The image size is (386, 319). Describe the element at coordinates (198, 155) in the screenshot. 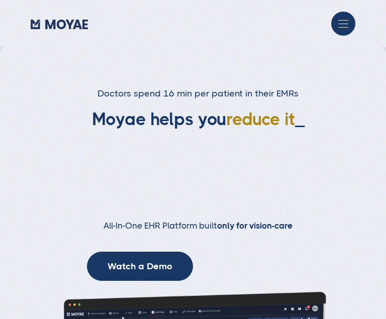

I see `h1: Moyae helps you` at that location.